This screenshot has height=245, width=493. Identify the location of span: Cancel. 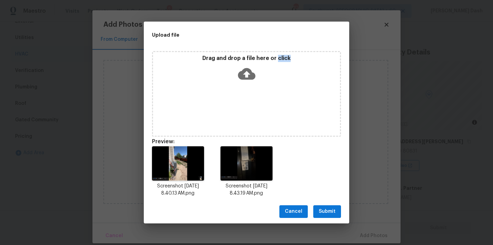
(293, 211).